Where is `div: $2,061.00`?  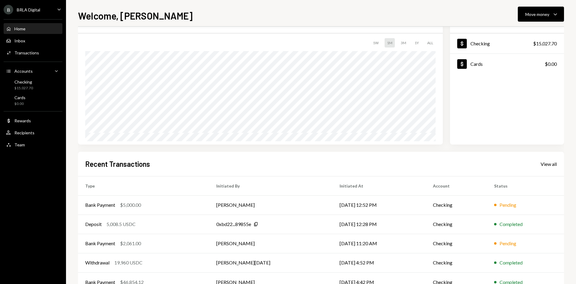 div: $2,061.00 is located at coordinates (131, 243).